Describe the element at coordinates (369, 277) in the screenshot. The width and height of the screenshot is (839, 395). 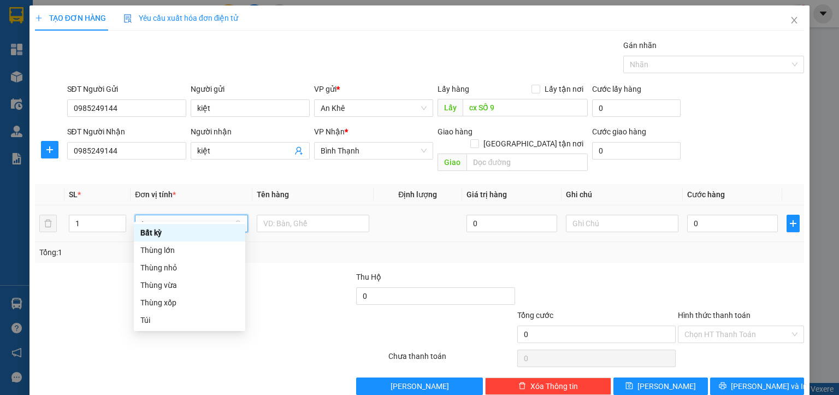
I see `span: Thu Hộ` at that location.